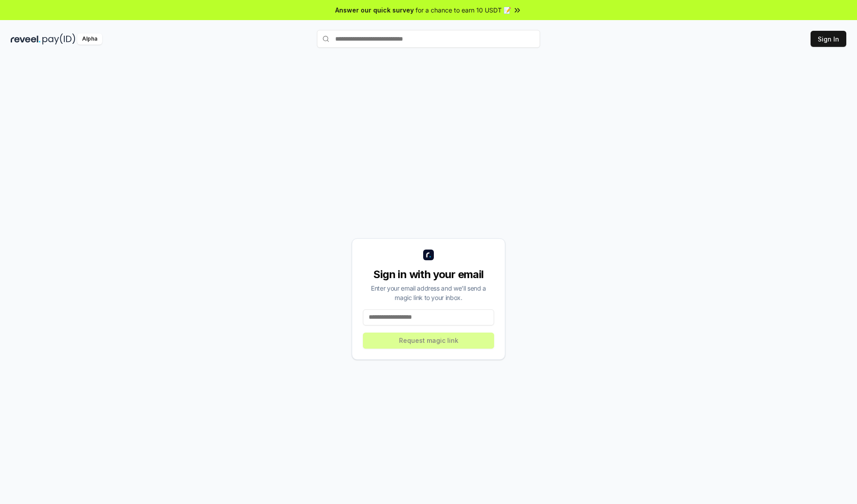 This screenshot has height=504, width=857. What do you see at coordinates (463, 10) in the screenshot?
I see `span: for a chance to earn 10 USDT 📝` at bounding box center [463, 10].